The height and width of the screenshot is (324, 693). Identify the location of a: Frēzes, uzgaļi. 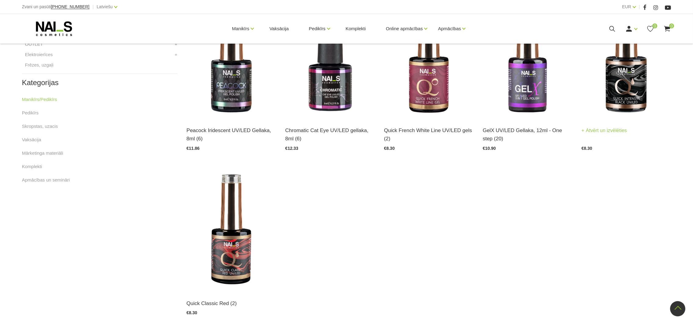
(39, 65).